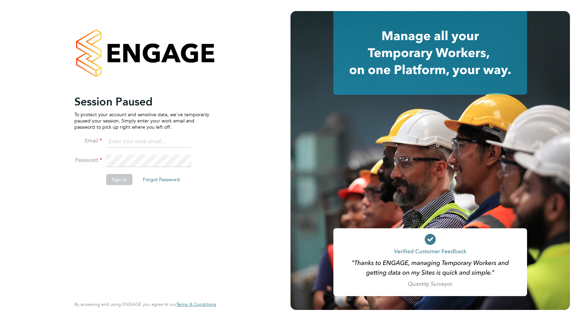 Image resolution: width=581 pixels, height=321 pixels. Describe the element at coordinates (88, 141) in the screenshot. I see `label: Email` at that location.